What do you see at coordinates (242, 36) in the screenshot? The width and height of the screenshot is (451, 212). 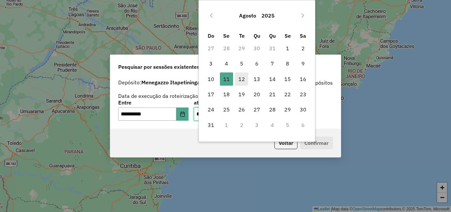 I see `span: Te` at bounding box center [242, 36].